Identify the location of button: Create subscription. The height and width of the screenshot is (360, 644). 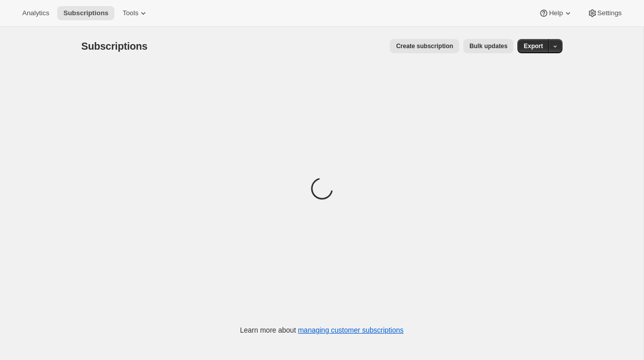
(424, 46).